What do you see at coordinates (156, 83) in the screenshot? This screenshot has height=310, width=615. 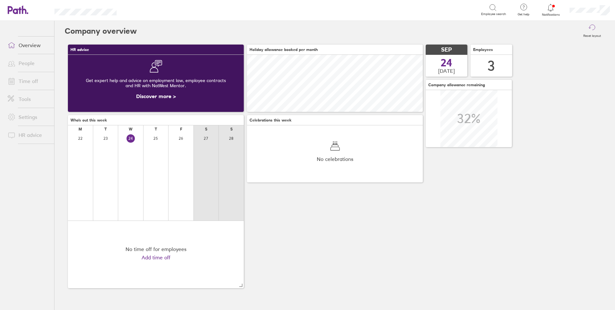 I see `div: Get expert help and advice on employment law, employee contracts and HR with NatWest Mentor.` at bounding box center [156, 83].